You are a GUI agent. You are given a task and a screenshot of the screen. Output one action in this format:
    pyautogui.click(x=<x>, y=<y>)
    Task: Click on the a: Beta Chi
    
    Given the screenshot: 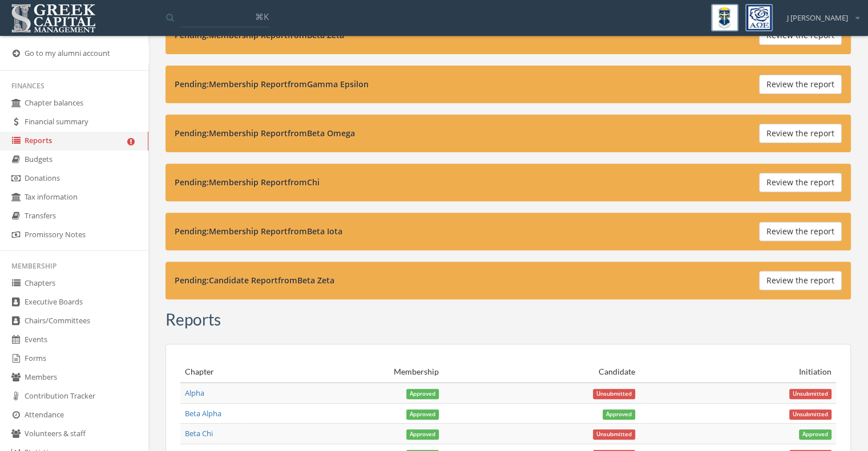 What is the action you would take?
    pyautogui.click(x=198, y=433)
    